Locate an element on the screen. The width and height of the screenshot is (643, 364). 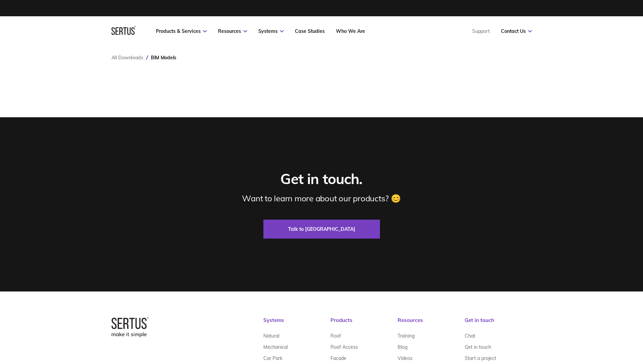
div: Get in touch. is located at coordinates (321, 179).